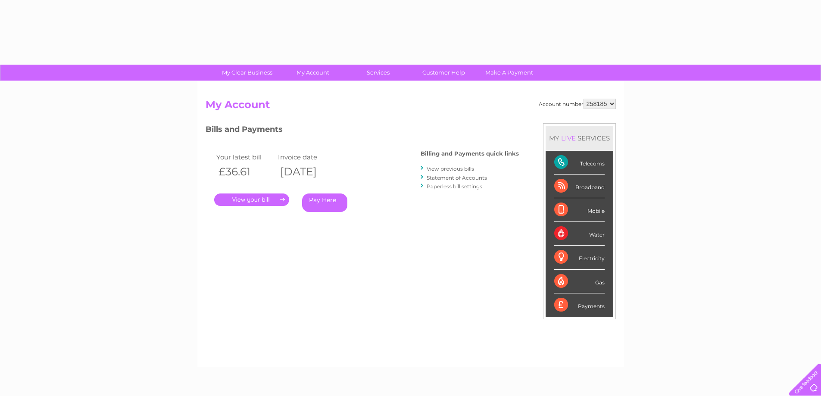 The height and width of the screenshot is (396, 821). What do you see at coordinates (568, 138) in the screenshot?
I see `div: LIVE` at bounding box center [568, 138].